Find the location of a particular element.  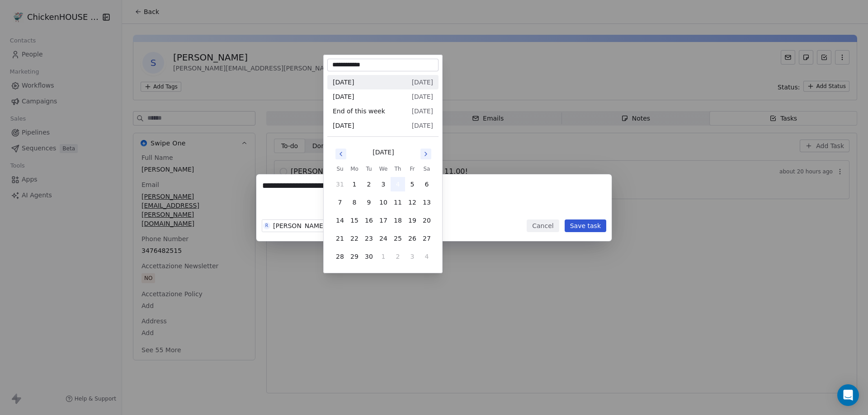

th: Monday is located at coordinates (354, 169).